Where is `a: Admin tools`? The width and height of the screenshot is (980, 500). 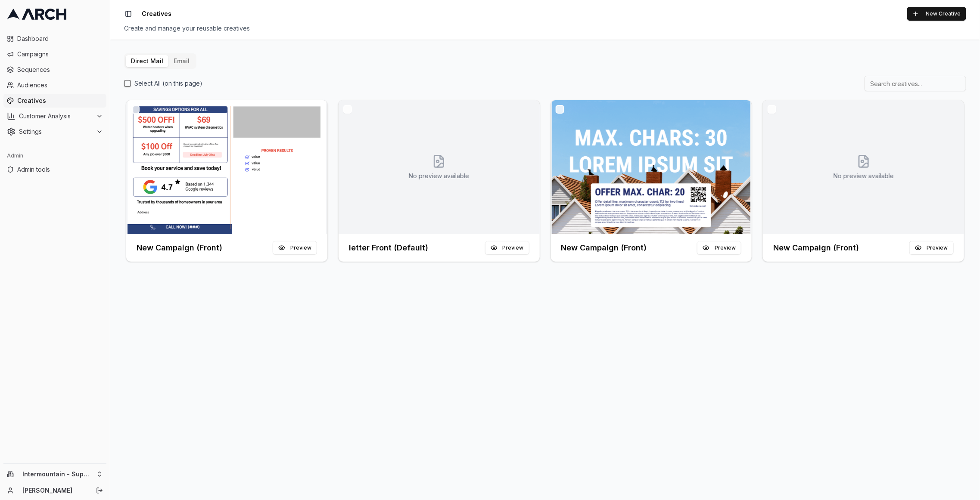 a: Admin tools is located at coordinates (55, 170).